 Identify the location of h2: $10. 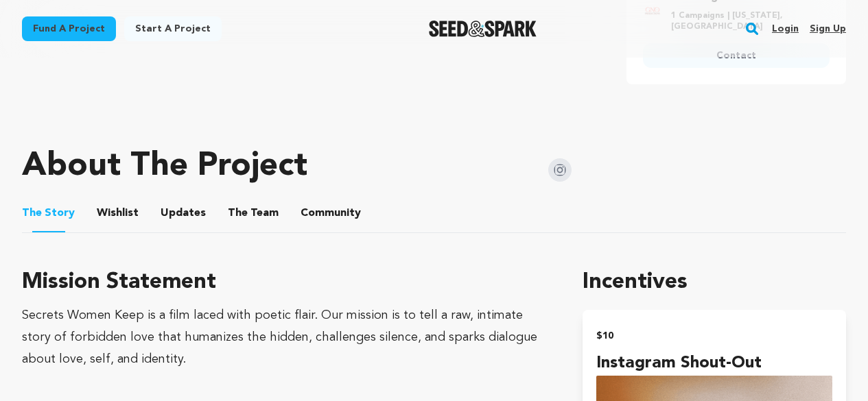
(715, 336).